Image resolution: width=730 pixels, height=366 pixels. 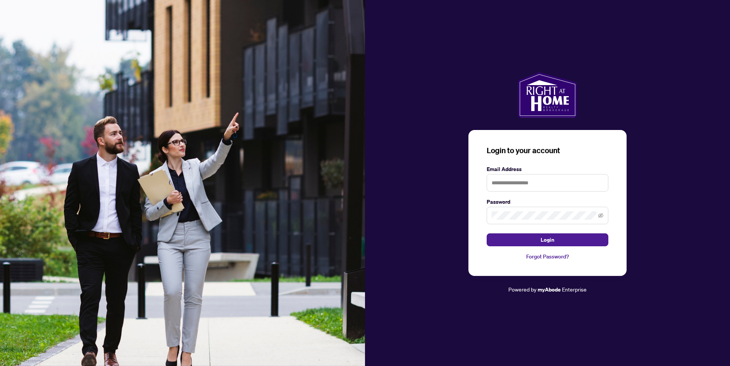 I want to click on span: eye-invisible, so click(x=601, y=216).